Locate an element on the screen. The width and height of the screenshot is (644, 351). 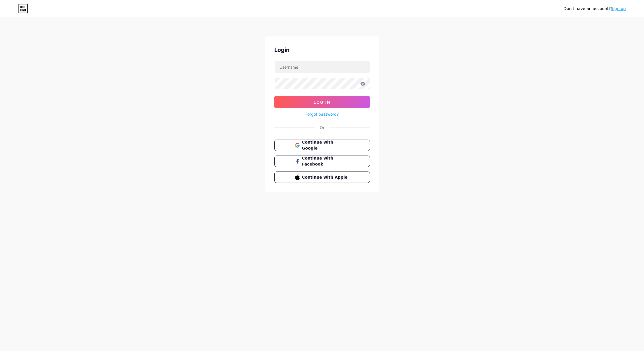
a: Continue with Facebook is located at coordinates (322, 161).